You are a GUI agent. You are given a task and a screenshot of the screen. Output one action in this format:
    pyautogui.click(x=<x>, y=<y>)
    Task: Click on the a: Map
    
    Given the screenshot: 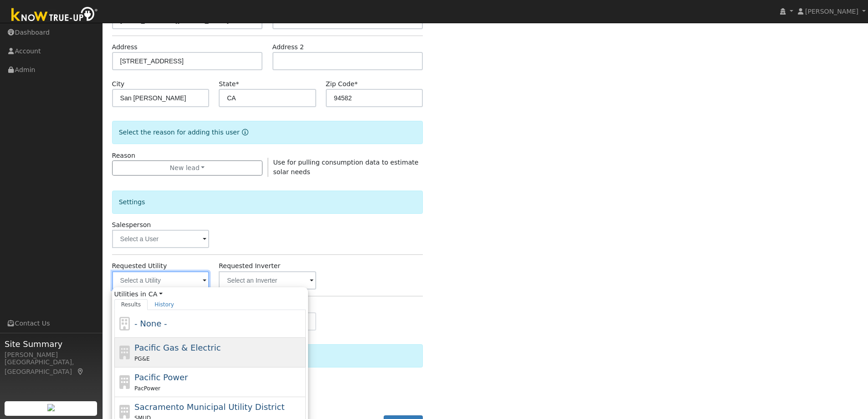 What is the action you would take?
    pyautogui.click(x=81, y=371)
    